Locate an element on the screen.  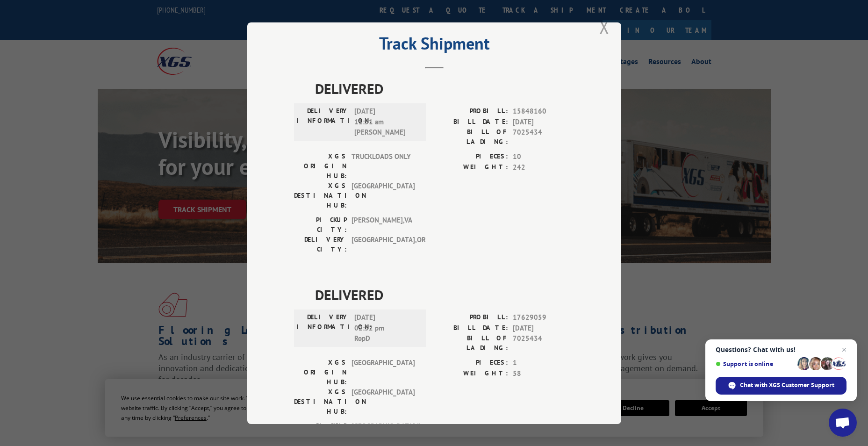
h2: Track Shipment is located at coordinates (434, 45).